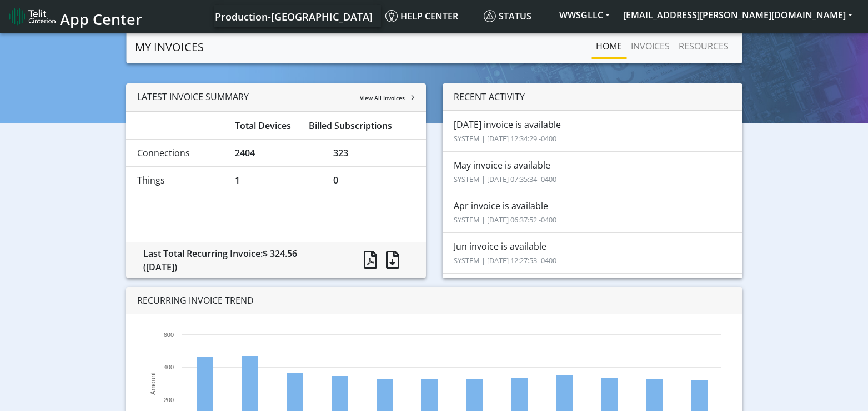 The height and width of the screenshot is (411, 868). Describe the element at coordinates (169, 47) in the screenshot. I see `a: MY INVOICES` at that location.